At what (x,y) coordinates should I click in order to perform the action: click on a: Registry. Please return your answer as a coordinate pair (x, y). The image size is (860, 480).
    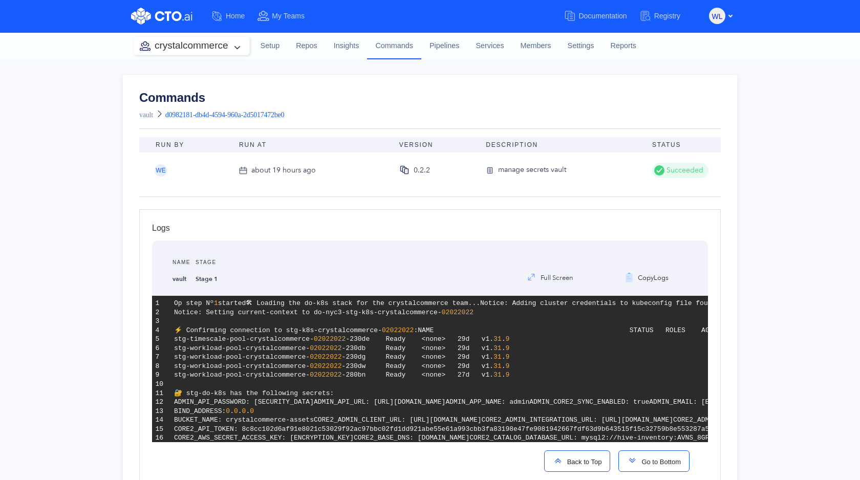
    Looking at the image, I should click on (666, 16).